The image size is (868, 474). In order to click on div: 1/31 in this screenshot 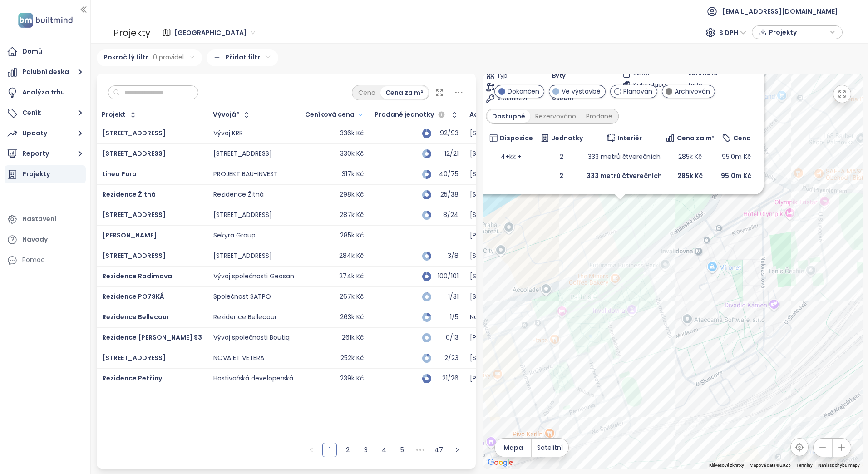, I will do `click(447, 297)`.